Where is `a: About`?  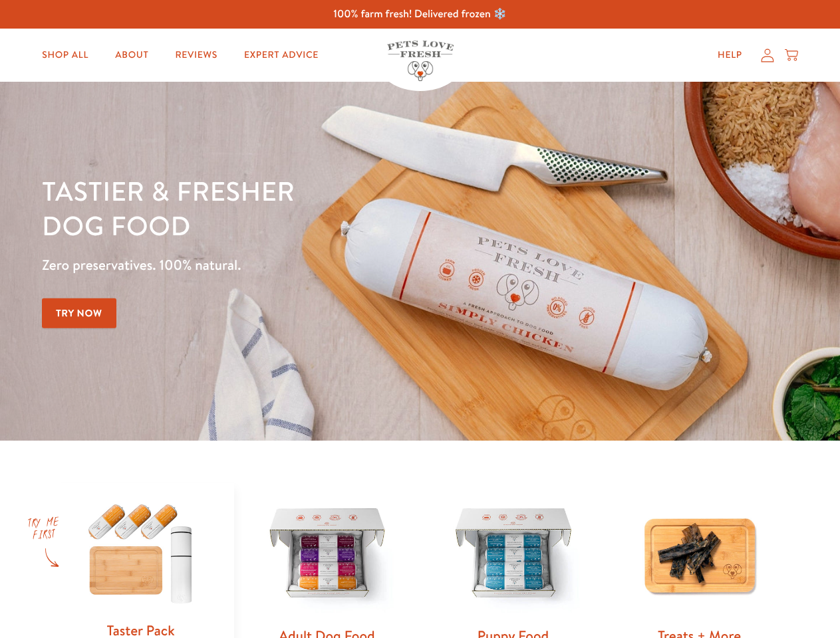 a: About is located at coordinates (132, 55).